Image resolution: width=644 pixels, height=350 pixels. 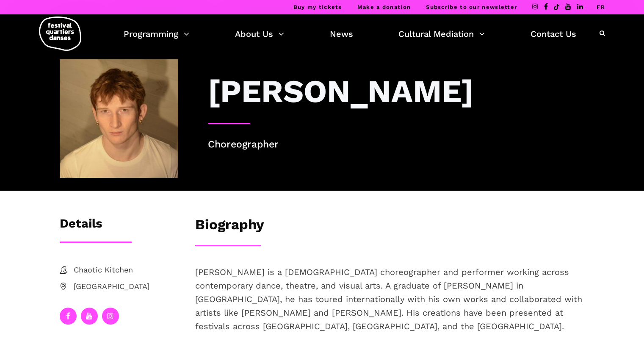 I want to click on a: FR, so click(x=601, y=7).